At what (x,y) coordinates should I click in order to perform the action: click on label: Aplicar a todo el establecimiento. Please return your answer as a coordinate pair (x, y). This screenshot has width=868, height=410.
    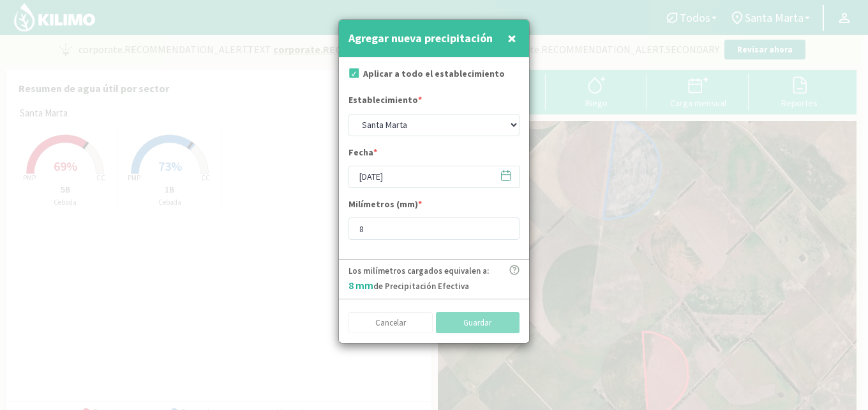
    Looking at the image, I should click on (434, 74).